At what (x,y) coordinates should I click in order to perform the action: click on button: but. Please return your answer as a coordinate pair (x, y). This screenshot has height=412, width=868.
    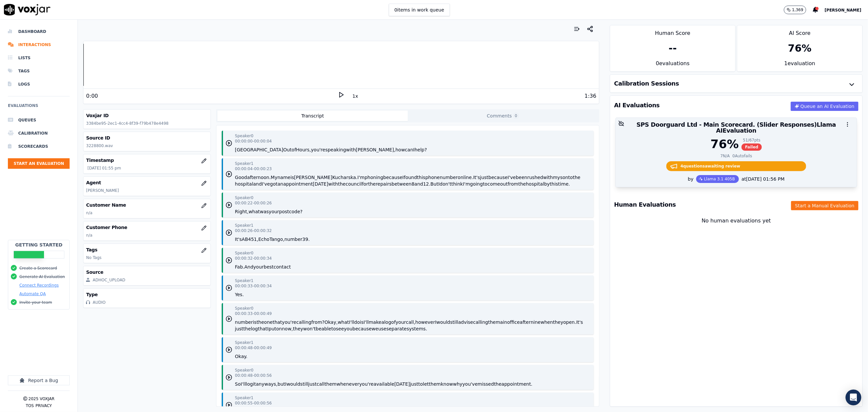
    Looking at the image, I should click on (281, 383).